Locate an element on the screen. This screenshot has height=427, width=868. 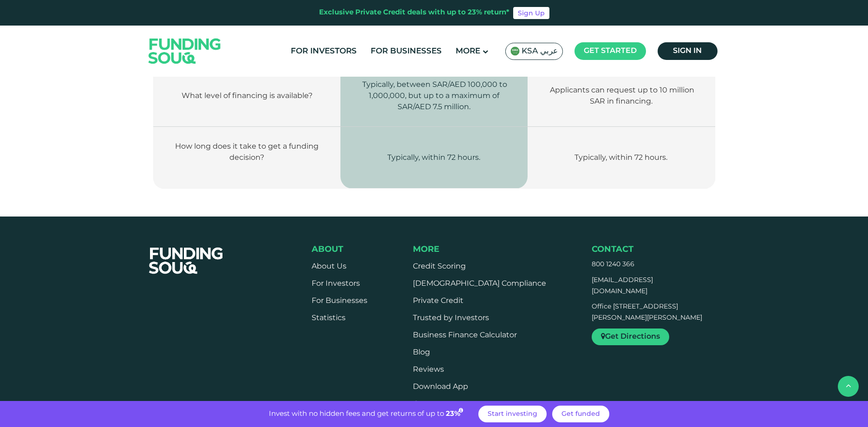
span: Sign in is located at coordinates (687, 51).